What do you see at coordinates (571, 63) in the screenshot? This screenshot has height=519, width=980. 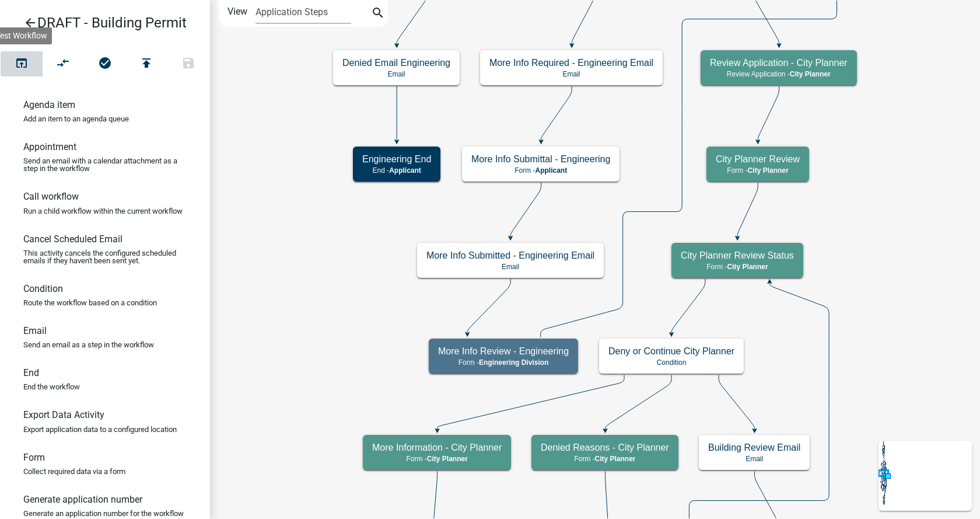 I see `h5: More Info Required - Engineering Email` at bounding box center [571, 63].